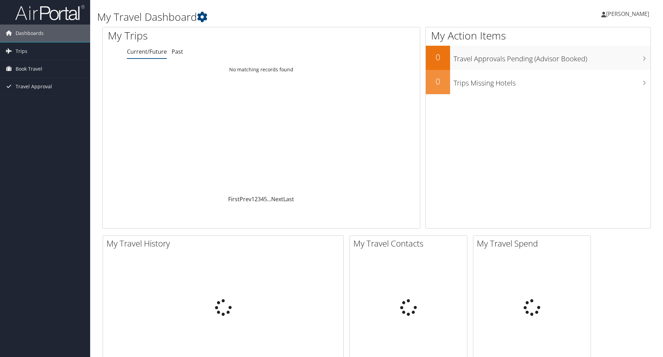  What do you see at coordinates (29, 33) in the screenshot?
I see `span: Dashboards` at bounding box center [29, 33].